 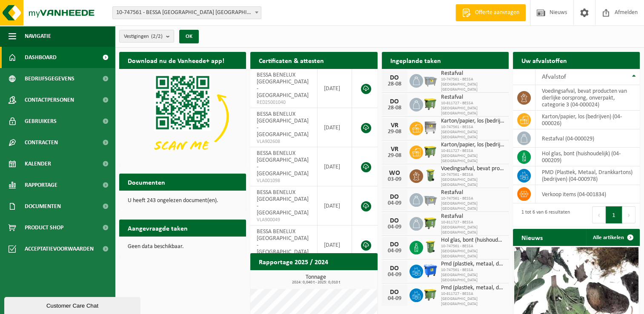 What do you see at coordinates (283, 102) in the screenshot?
I see `span: RED25001040` at bounding box center [283, 102].